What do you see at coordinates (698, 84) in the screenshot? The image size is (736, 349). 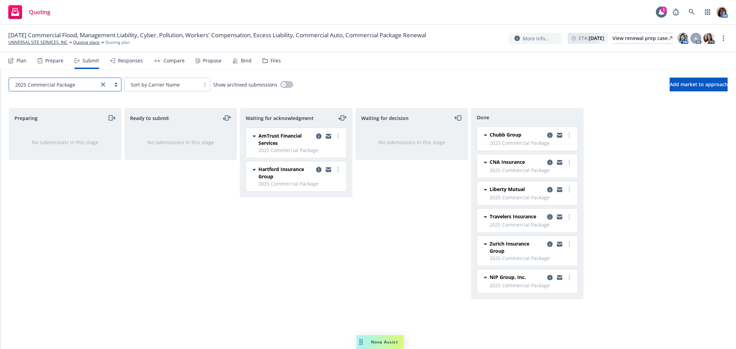 I see `button: Add market to approach` at bounding box center [698, 84].